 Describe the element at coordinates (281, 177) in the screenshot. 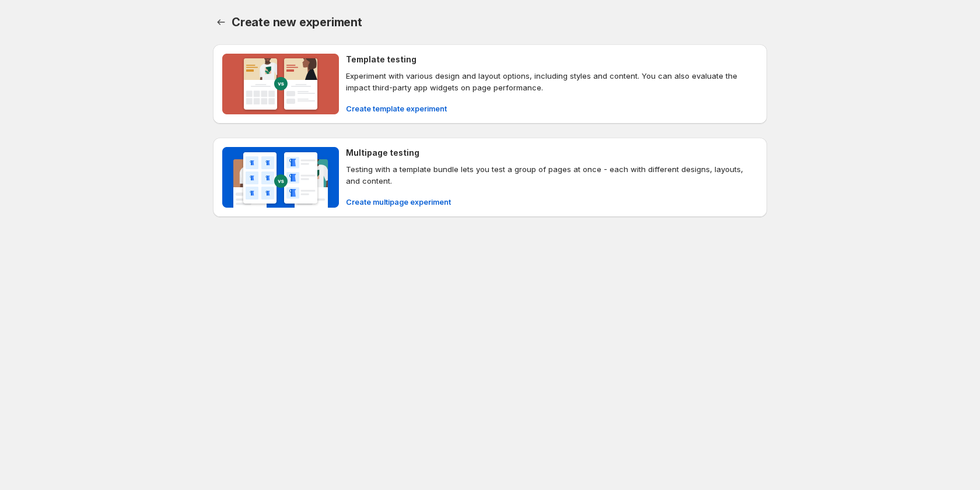

I see `img: Multipage testing` at that location.